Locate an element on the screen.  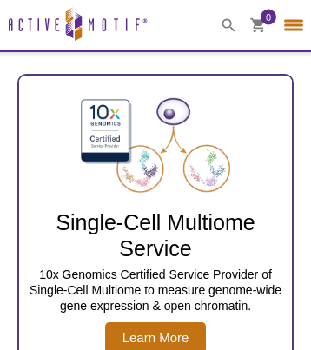
a: 0 is located at coordinates (258, 26).